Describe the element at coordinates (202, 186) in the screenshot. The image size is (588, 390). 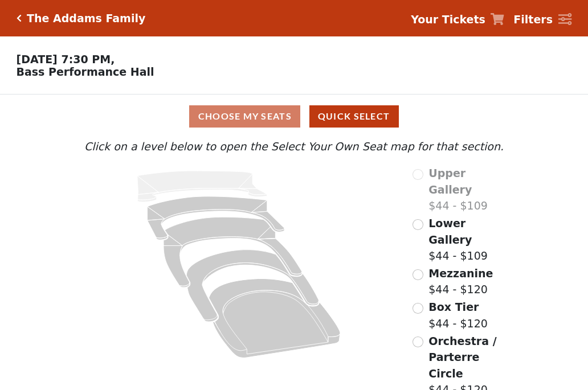
I see `path: Upper Gallery - Seats Available: 0` at that location.